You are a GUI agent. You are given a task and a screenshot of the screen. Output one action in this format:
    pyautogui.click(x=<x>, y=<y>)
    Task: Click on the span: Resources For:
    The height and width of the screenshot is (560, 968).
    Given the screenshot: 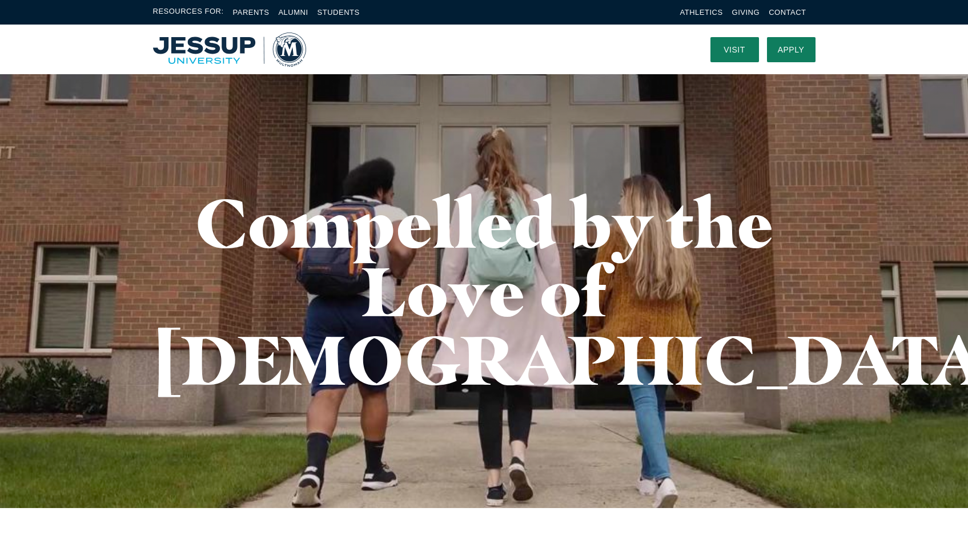 What is the action you would take?
    pyautogui.click(x=188, y=12)
    